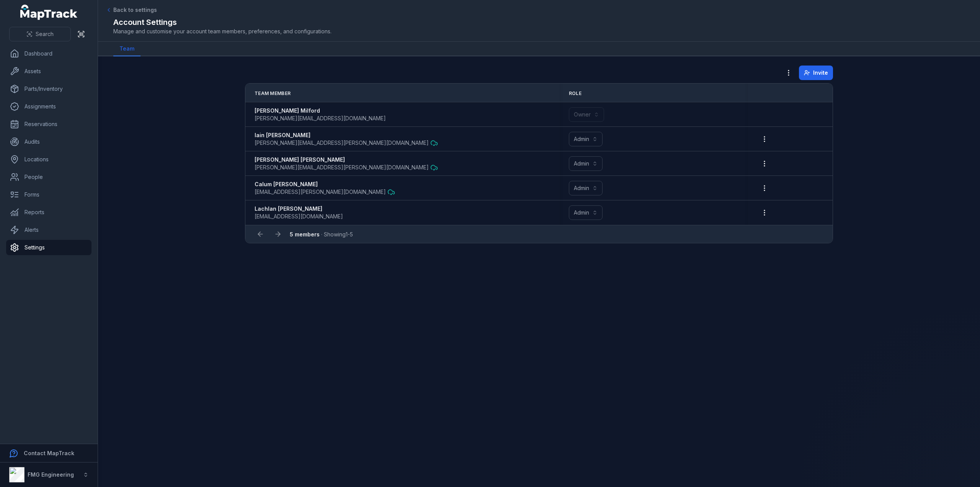  What do you see at coordinates (816, 73) in the screenshot?
I see `button: Invite` at bounding box center [816, 73].